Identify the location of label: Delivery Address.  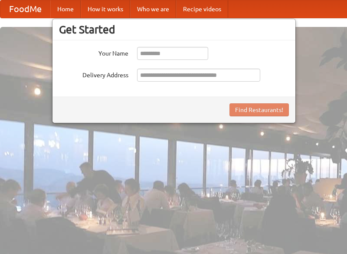
(94, 74).